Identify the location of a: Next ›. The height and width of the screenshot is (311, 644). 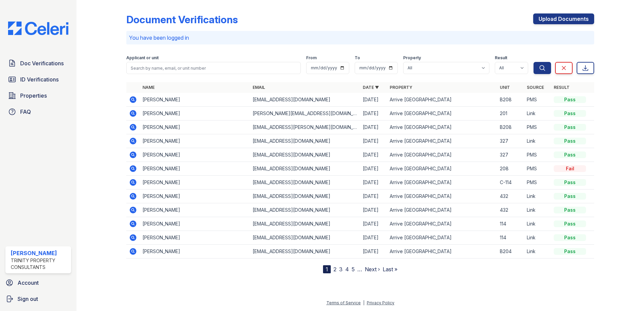
(372, 269).